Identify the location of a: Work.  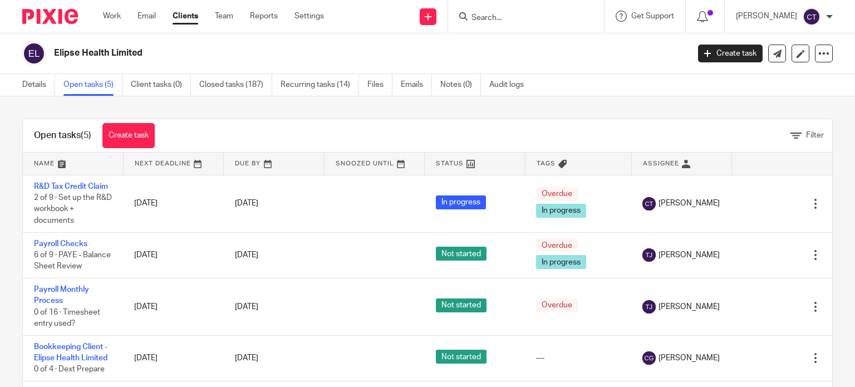
(112, 16).